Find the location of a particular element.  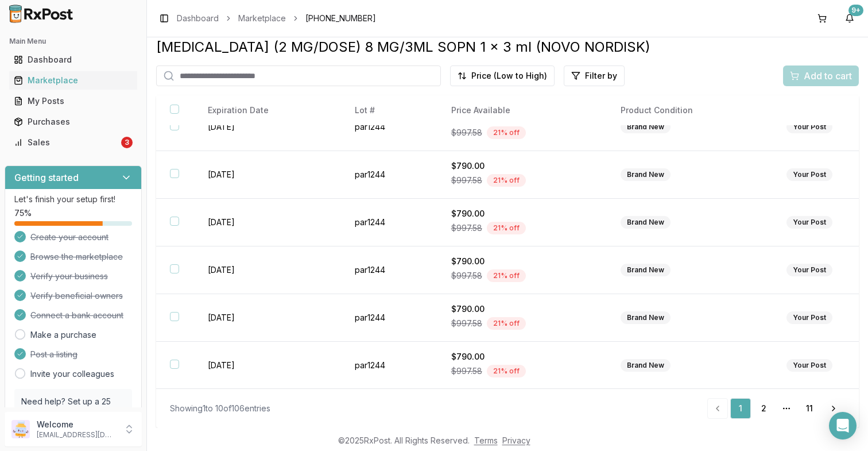

a: Invite your colleagues is located at coordinates (72, 374).